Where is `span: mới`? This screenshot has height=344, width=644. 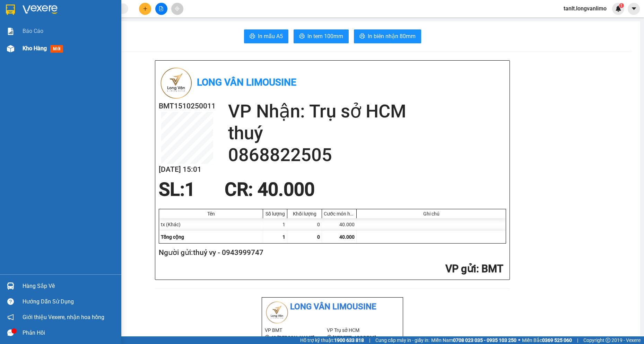 span: mới is located at coordinates (57, 49).